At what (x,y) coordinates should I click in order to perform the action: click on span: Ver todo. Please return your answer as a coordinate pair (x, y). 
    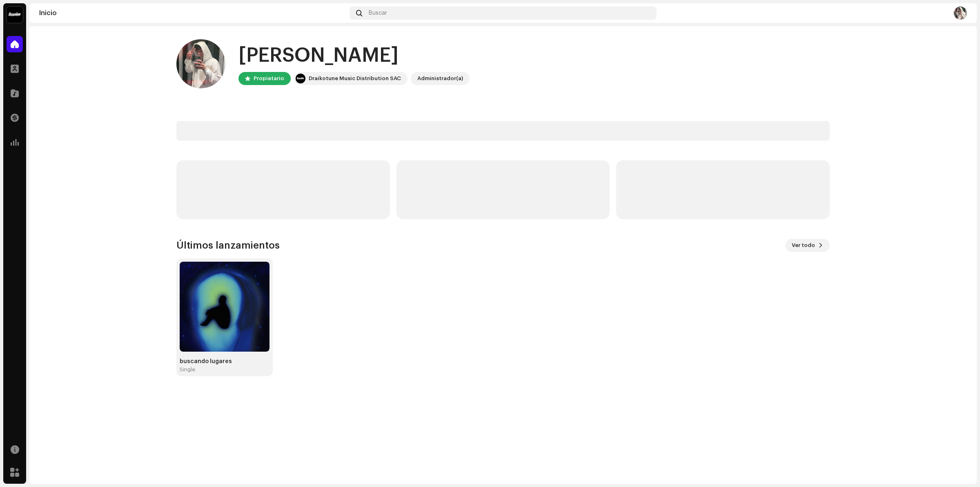
    Looking at the image, I should click on (803, 245).